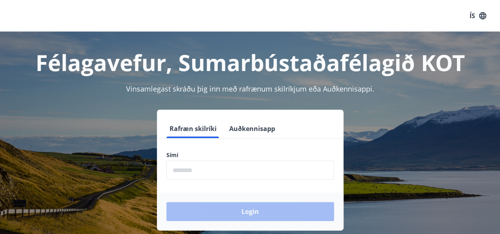 The height and width of the screenshot is (234, 500). Describe the element at coordinates (478, 16) in the screenshot. I see `button: ÍS` at that location.